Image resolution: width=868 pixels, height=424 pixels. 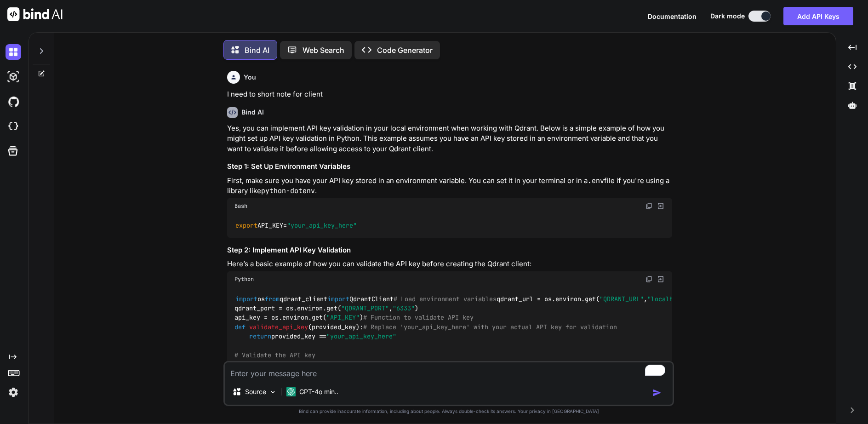 What do you see at coordinates (727, 16) in the screenshot?
I see `span: Dark mode` at bounding box center [727, 16].